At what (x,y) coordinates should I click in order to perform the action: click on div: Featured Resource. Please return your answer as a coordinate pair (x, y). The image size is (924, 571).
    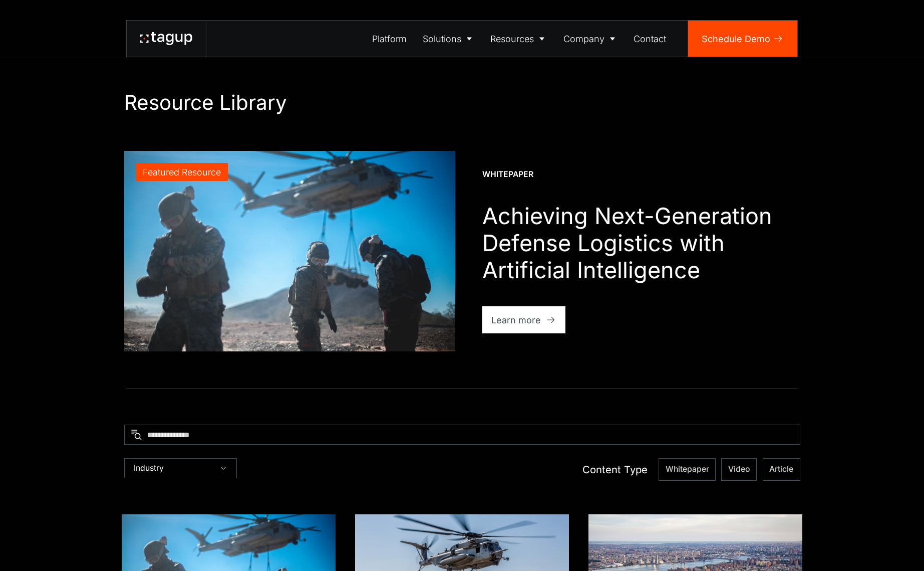
    Looking at the image, I should click on (182, 172).